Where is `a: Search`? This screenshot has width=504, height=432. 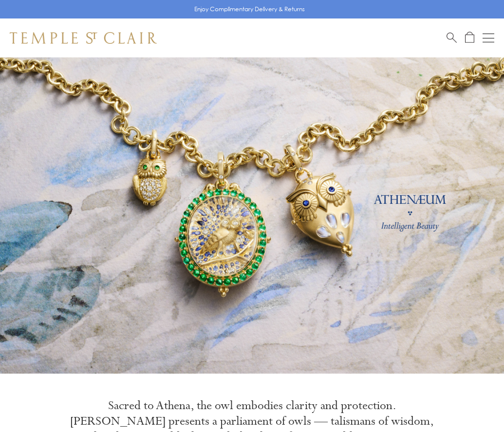 a: Search is located at coordinates (452, 38).